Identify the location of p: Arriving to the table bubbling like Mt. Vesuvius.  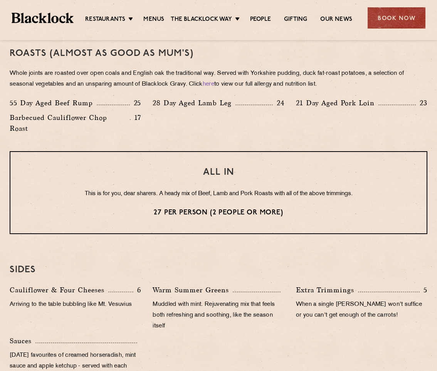
(75, 304).